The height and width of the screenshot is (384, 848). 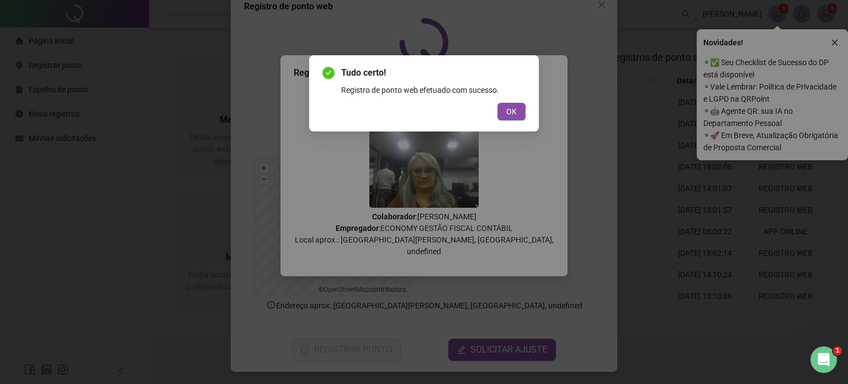 What do you see at coordinates (511, 111) in the screenshot?
I see `button: OK` at bounding box center [511, 111].